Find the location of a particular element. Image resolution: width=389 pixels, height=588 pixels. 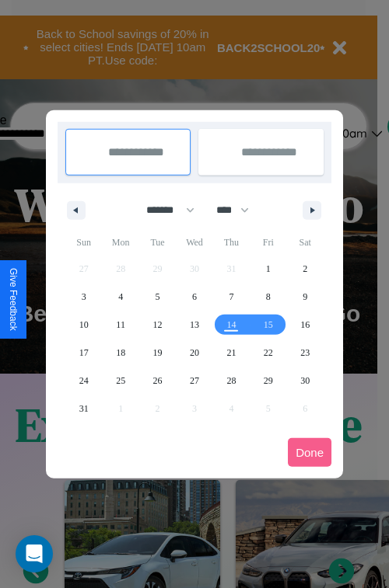

button: 7 is located at coordinates (231, 297).